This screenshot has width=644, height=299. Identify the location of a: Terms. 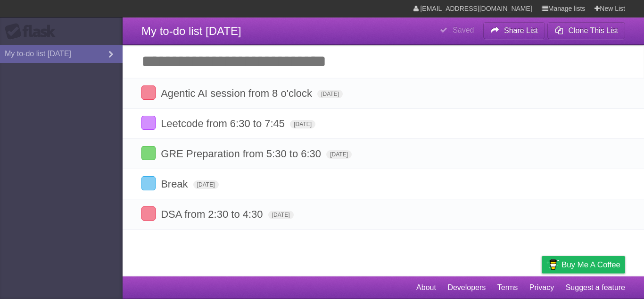
(508, 288).